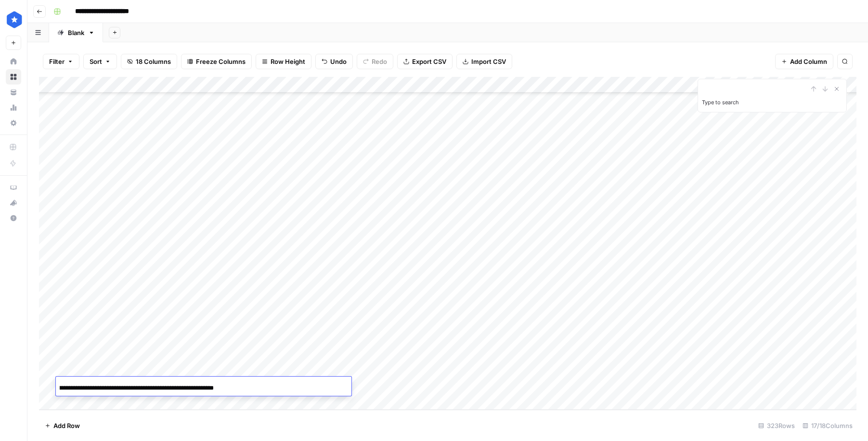 The height and width of the screenshot is (441, 868). What do you see at coordinates (96, 62) in the screenshot?
I see `span: Sort` at bounding box center [96, 62].